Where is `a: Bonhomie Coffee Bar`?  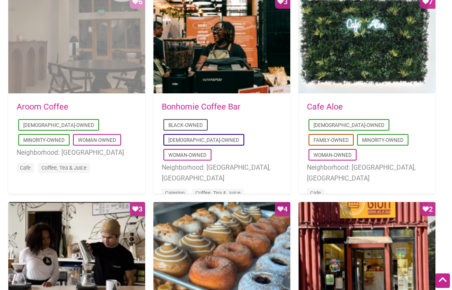 a: Bonhomie Coffee Bar is located at coordinates (201, 107).